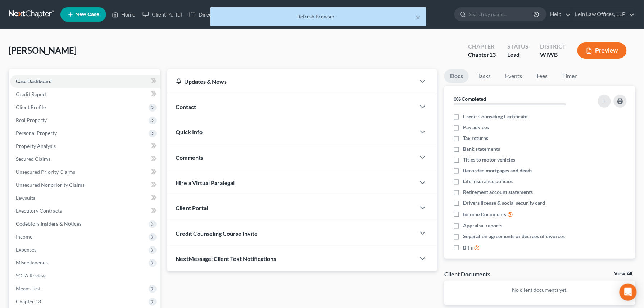 Image resolution: width=644 pixels, height=308 pixels. I want to click on span: Credit Counseling Course Invite, so click(217, 233).